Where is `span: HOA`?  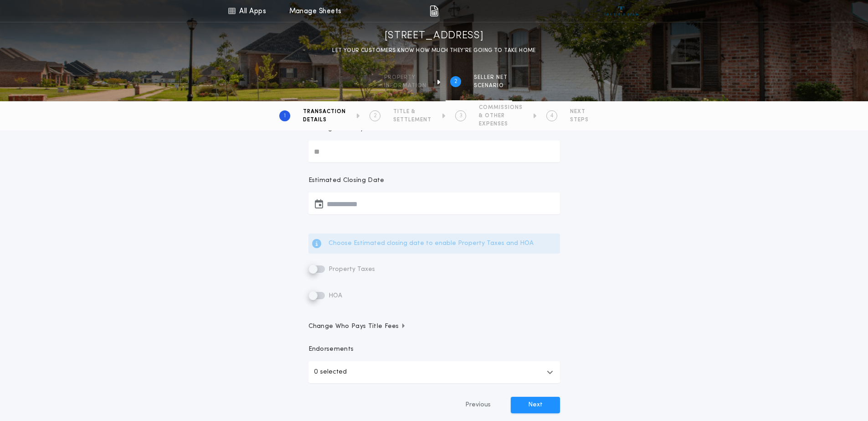
span: HOA is located at coordinates (334, 296).